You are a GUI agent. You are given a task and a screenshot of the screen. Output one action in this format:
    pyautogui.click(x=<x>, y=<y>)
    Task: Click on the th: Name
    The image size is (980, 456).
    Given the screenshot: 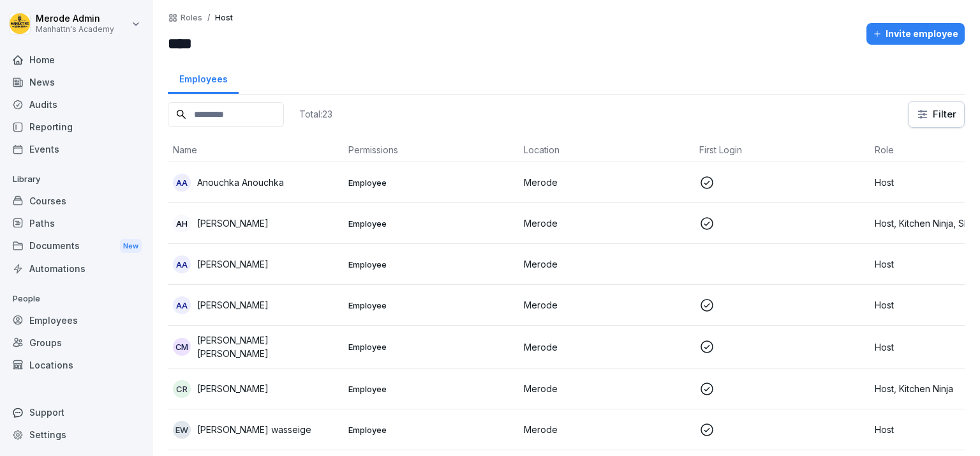 What is the action you would take?
    pyautogui.click(x=255, y=150)
    